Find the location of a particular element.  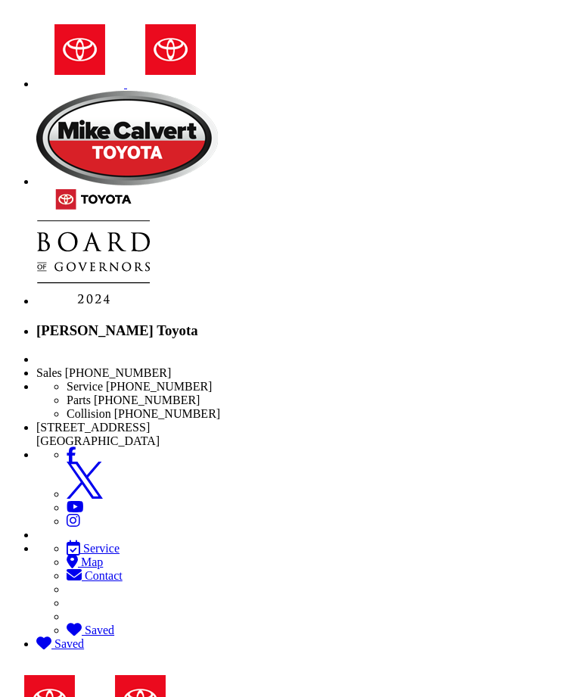

a: Map is located at coordinates (321, 562).